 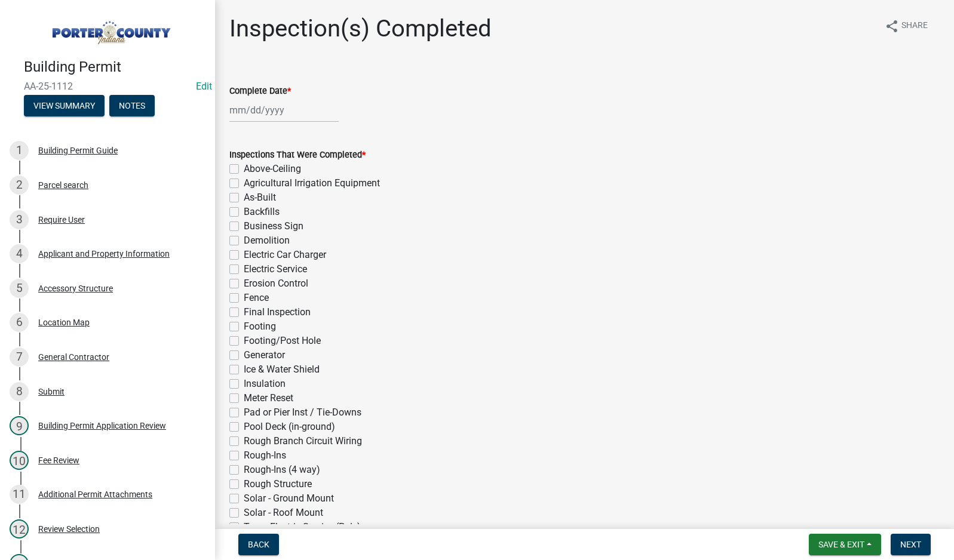 What do you see at coordinates (19, 495) in the screenshot?
I see `div: 11` at bounding box center [19, 495].